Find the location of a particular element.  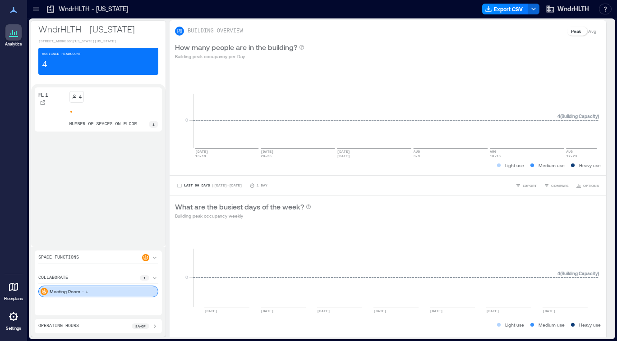

p: Building peak occupancy weekly is located at coordinates (243, 216).